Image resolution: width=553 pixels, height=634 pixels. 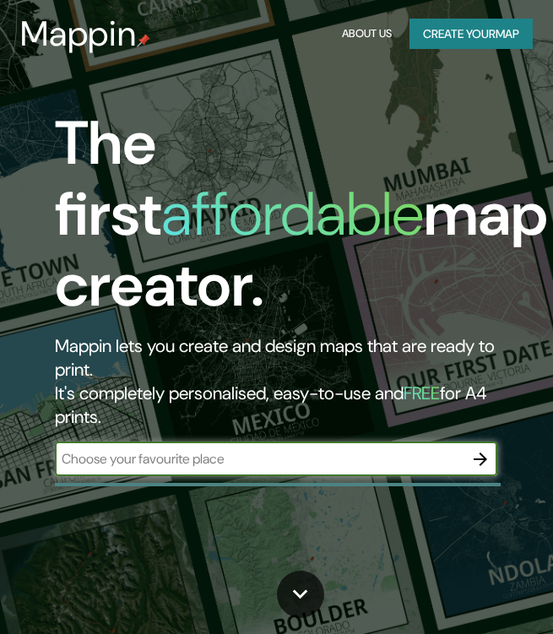 What do you see at coordinates (259, 459) in the screenshot?
I see `input: Choose your favourite place` at bounding box center [259, 459].